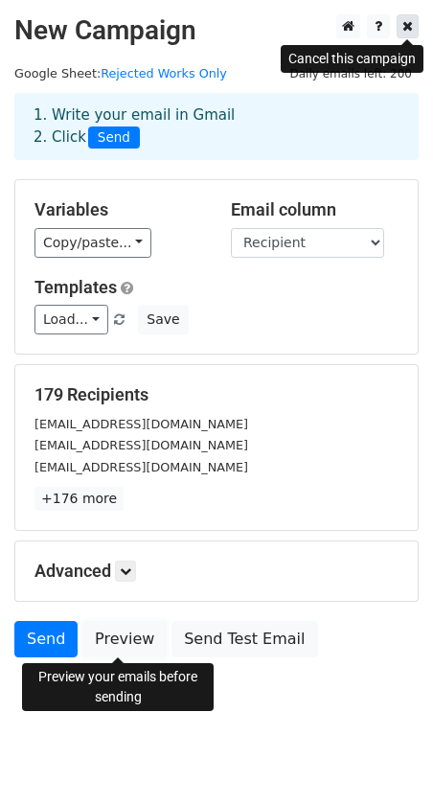 The height and width of the screenshot is (804, 433). Describe the element at coordinates (118, 210) in the screenshot. I see `h5: Variables` at that location.